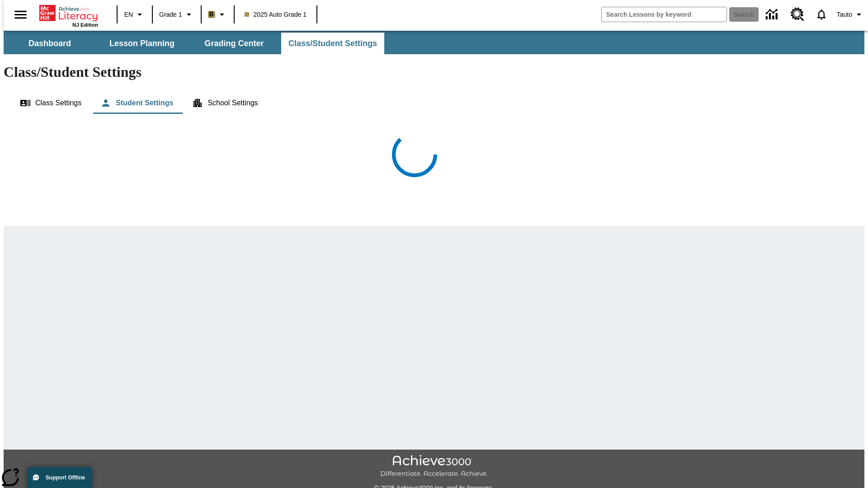 The width and height of the screenshot is (868, 488). I want to click on a: Data Center, so click(773, 14).